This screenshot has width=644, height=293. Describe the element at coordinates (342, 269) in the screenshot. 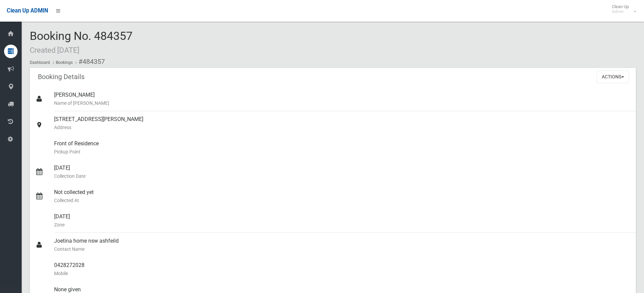

I see `div: 0428272028` at that location.